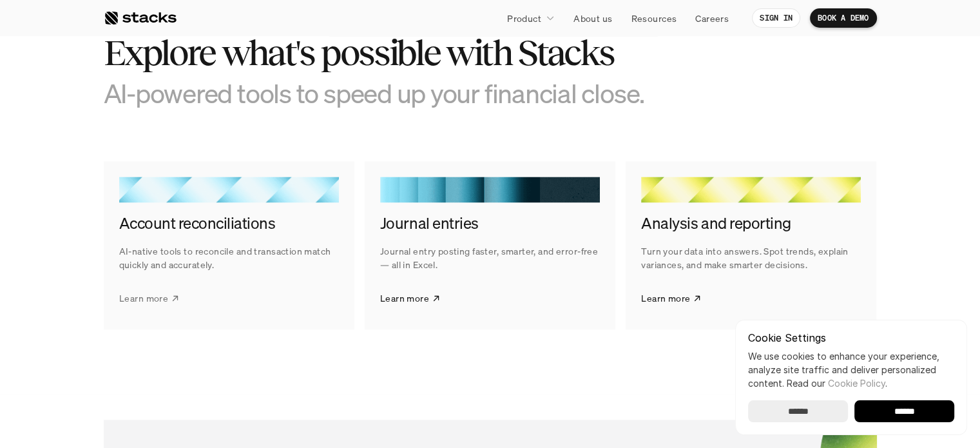 The image size is (980, 448). What do you see at coordinates (490, 258) in the screenshot?
I see `p: Journal entry posting faster, smarter, and error-free — all in Excel.` at bounding box center [490, 258].